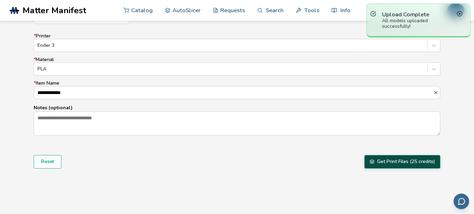  I want to click on label: Material, so click(237, 66).